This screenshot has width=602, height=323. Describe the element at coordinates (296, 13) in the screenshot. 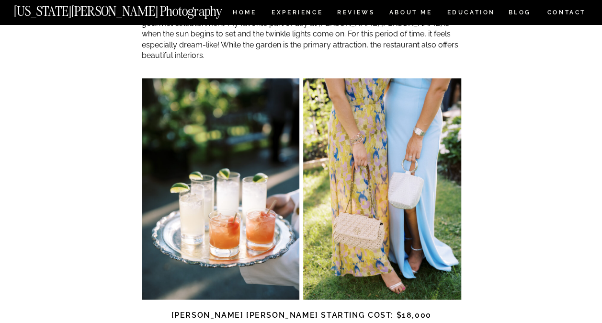

I see `nav: Experience` at that location.